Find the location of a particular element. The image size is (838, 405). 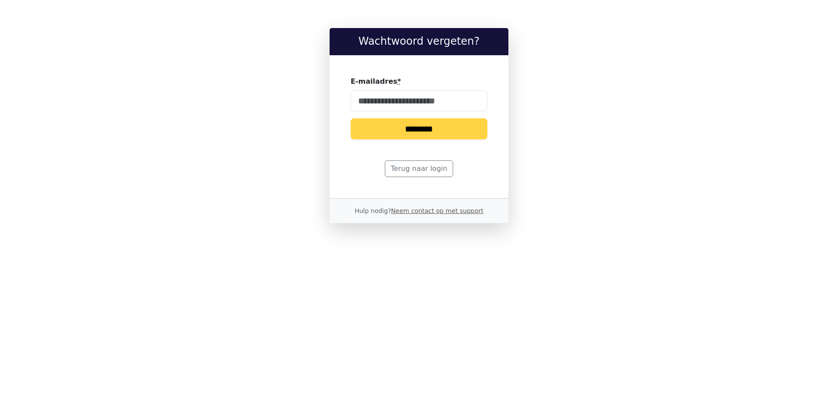

a: Terug naar login is located at coordinates (418, 169).